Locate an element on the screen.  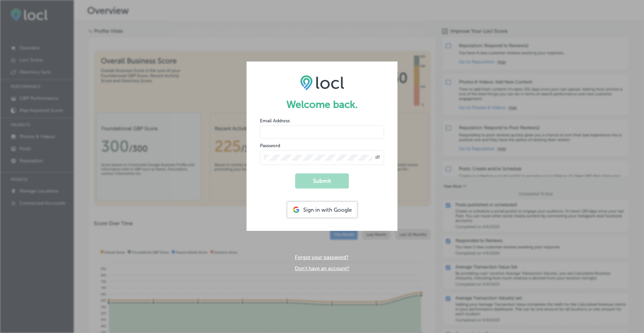
a: Forgot your password? is located at coordinates (322, 257).